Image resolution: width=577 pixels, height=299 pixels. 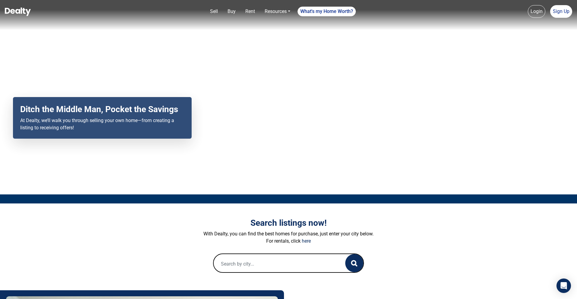 I want to click on input: Search by city..., so click(x=274, y=264).